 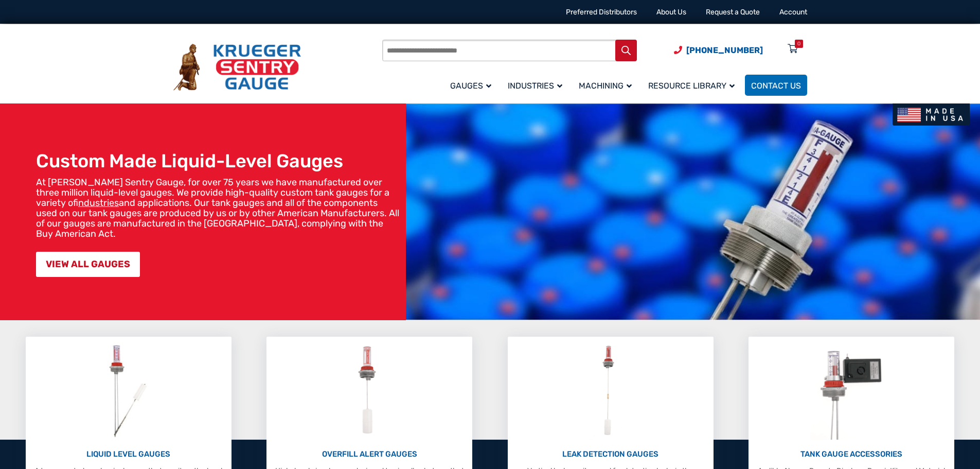 I want to click on p: OVERFILL ALERT GAUGES, so click(x=369, y=454).